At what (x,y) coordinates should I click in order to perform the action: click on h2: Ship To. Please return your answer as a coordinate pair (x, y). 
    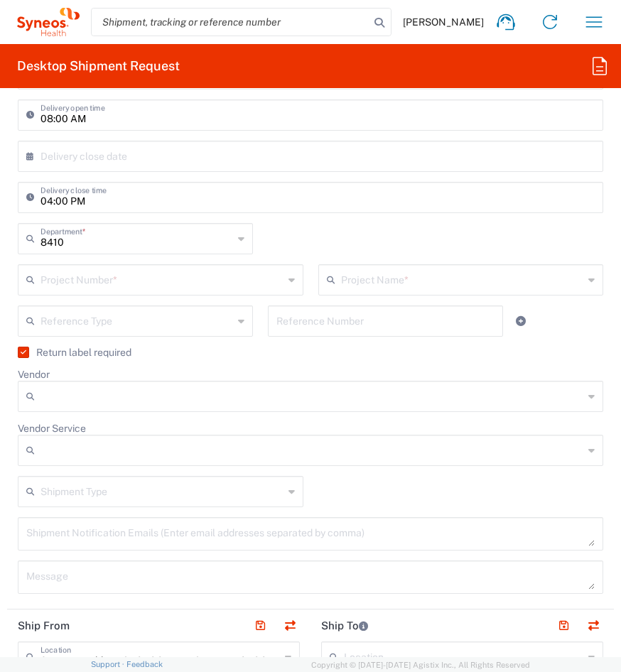
    Looking at the image, I should click on (344, 626).